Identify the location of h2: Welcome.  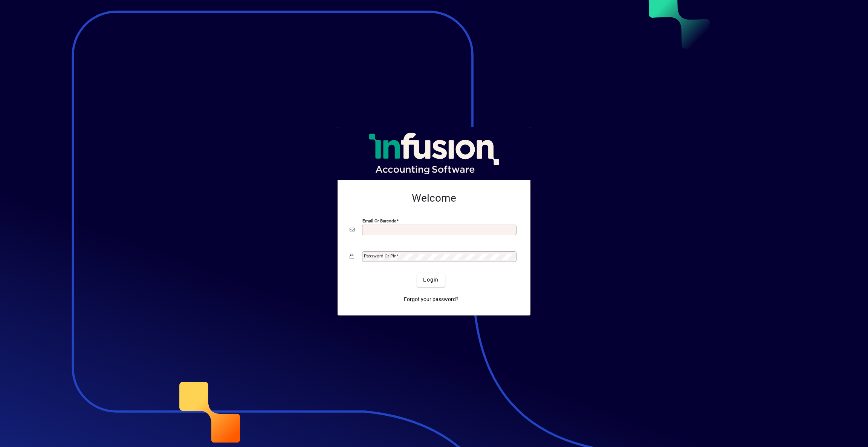
(434, 198).